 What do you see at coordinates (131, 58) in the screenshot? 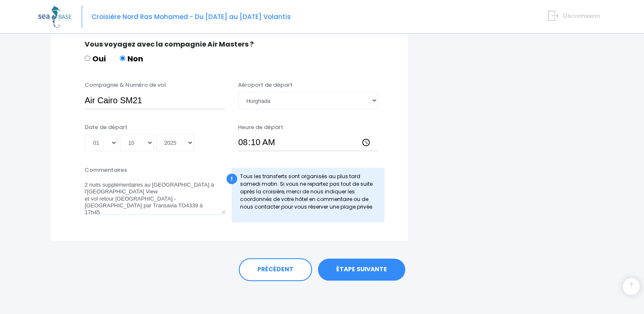
I see `label: Non` at bounding box center [131, 58].